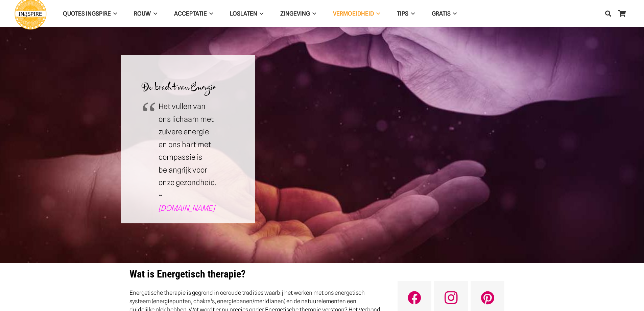  I want to click on span: ROUW, so click(142, 14).